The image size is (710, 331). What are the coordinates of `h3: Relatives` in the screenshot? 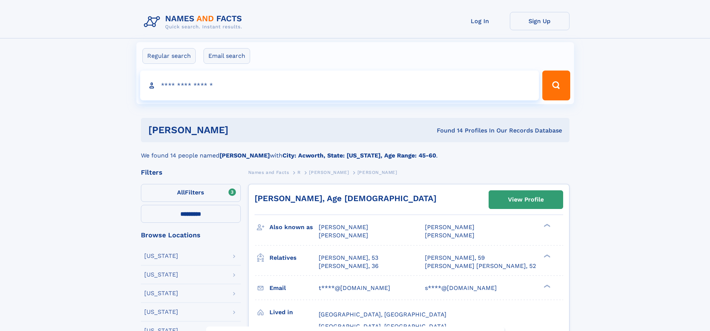 It's located at (294, 258).